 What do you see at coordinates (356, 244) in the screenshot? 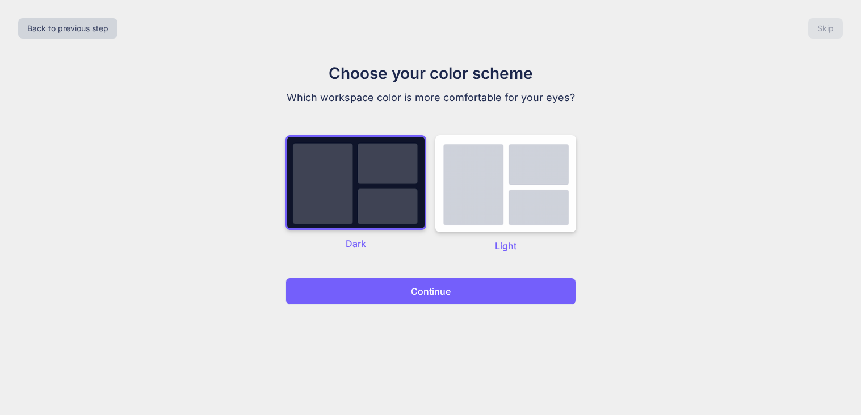
I see `p: Dark` at bounding box center [356, 244].